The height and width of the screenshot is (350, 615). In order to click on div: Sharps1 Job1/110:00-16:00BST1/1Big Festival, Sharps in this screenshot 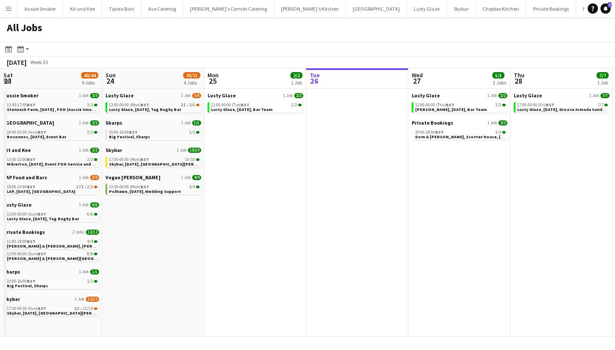, I will do `click(51, 282)`.